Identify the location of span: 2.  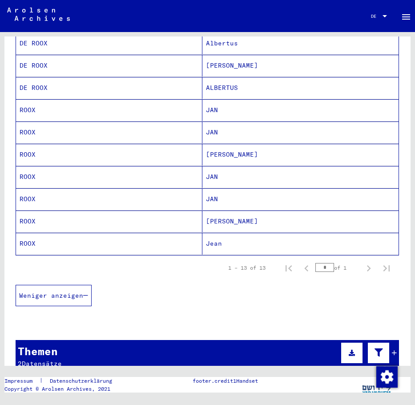
(20, 364).